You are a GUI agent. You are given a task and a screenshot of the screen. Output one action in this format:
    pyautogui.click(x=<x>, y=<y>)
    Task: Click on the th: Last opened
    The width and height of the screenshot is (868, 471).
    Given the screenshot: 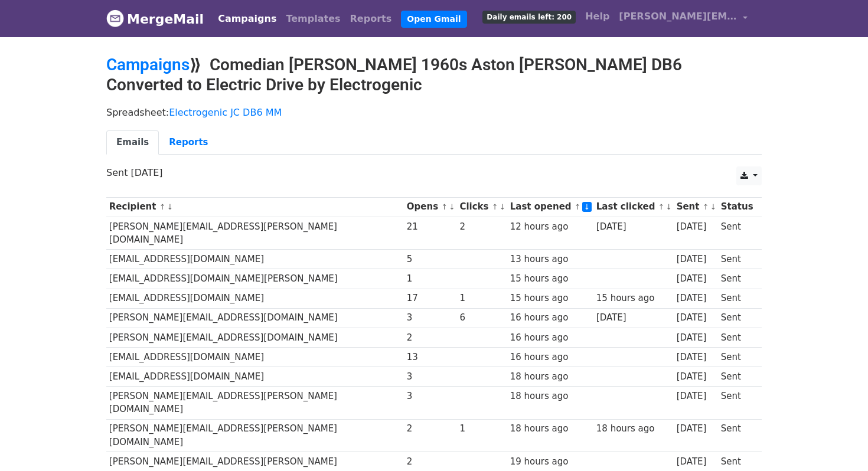 What is the action you would take?
    pyautogui.click(x=550, y=207)
    